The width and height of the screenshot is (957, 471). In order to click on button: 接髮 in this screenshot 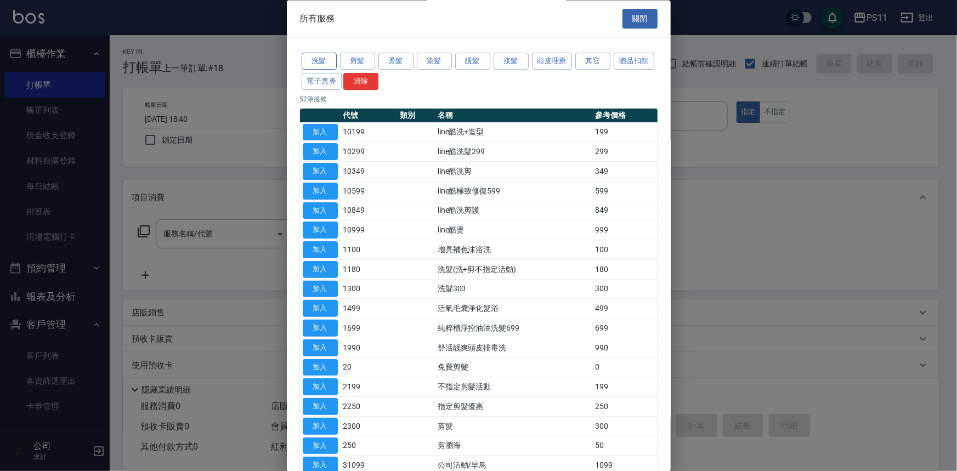, I will do `click(511, 61)`.